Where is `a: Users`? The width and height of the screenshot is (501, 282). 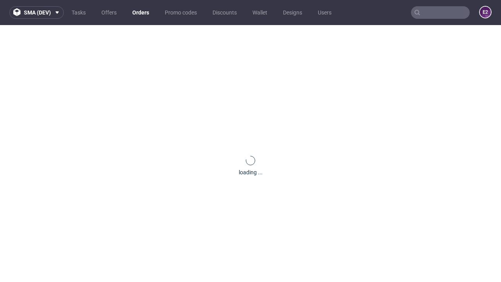
a: Users is located at coordinates (324, 13).